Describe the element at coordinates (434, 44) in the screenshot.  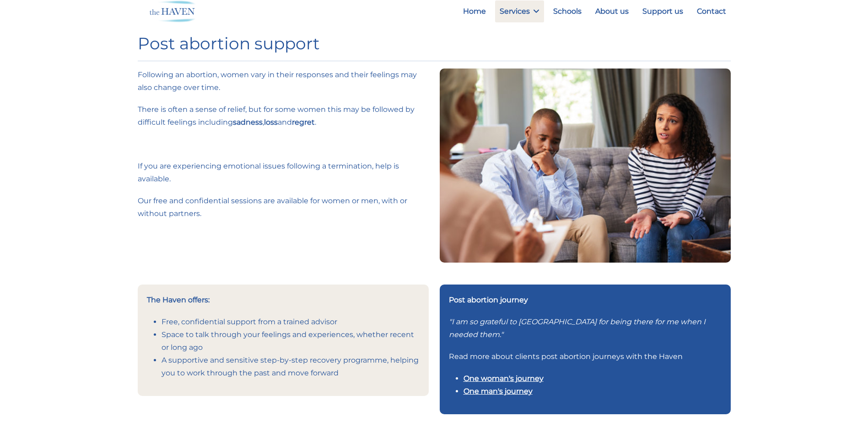
I see `h1: Post abortion support` at that location.